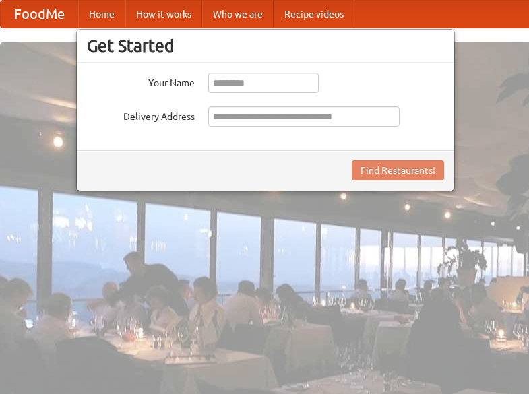 The image size is (529, 394). What do you see at coordinates (164, 14) in the screenshot?
I see `a: How it works` at bounding box center [164, 14].